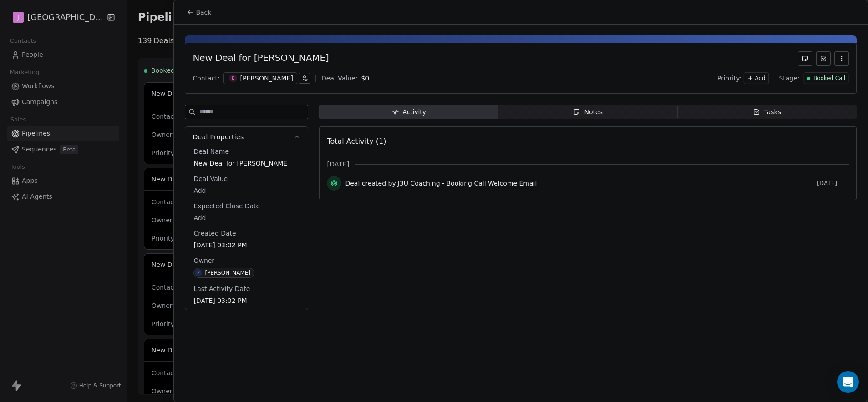  Describe the element at coordinates (729, 78) in the screenshot. I see `span: Priority:` at that location.